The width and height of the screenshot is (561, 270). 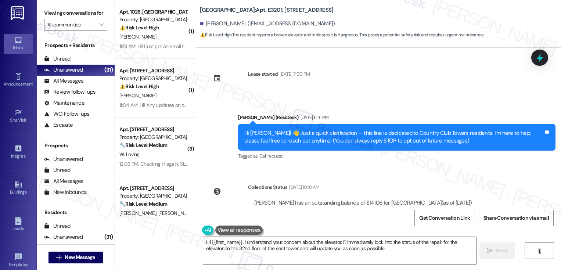 What do you see at coordinates (217, 46) in the screenshot?
I see `div: 11:51 AM: Hi! I just got an email that my renters insurance is expired? The policy is still in pl...` at bounding box center [217, 46].